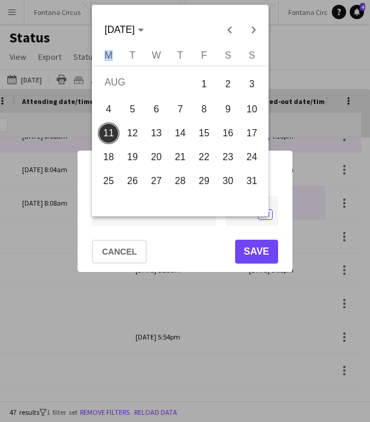 This screenshot has height=422, width=370. What do you see at coordinates (180, 157) in the screenshot?
I see `button: 21-08-2025` at bounding box center [180, 157].